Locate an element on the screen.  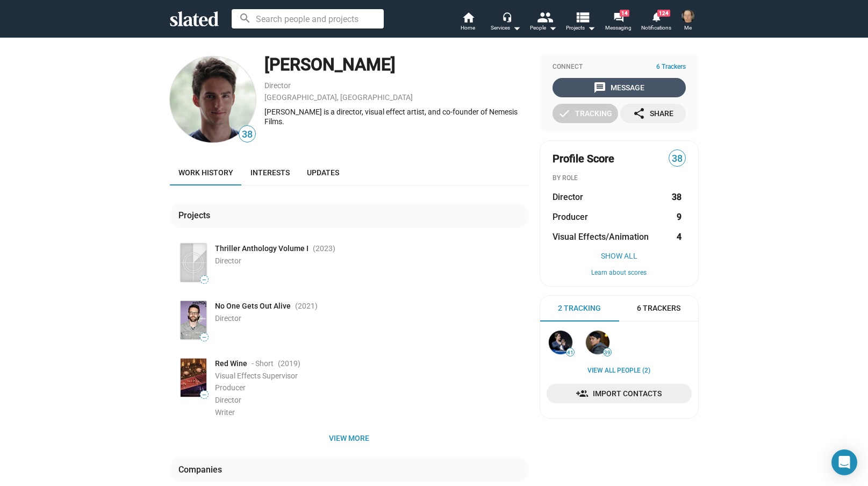
button: View more is located at coordinates (349, 438).